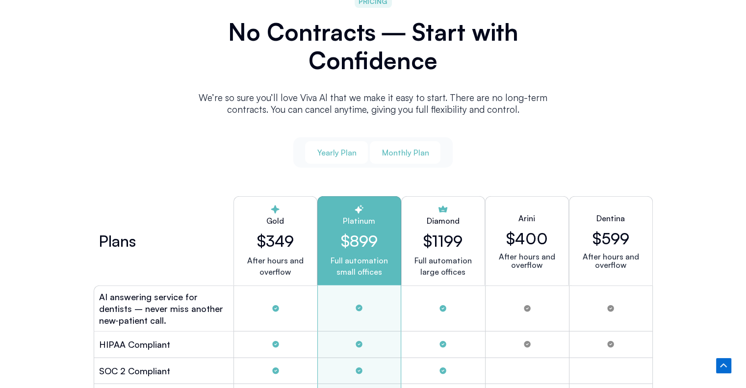 This screenshot has height=388, width=746. Describe the element at coordinates (373, 46) in the screenshot. I see `h2: No Contracts ― Start with Confidence` at that location.